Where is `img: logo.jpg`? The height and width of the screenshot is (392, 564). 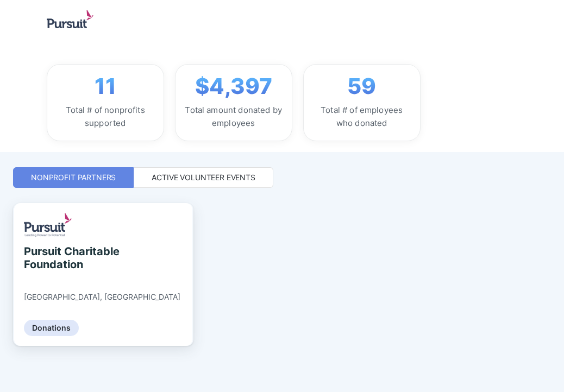 img: logo.jpg is located at coordinates (70, 19).